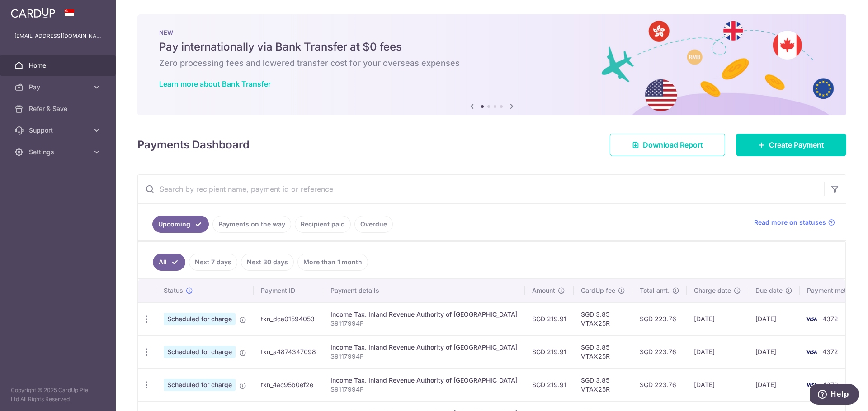  What do you see at coordinates (180, 224) in the screenshot?
I see `a: Upcoming` at bounding box center [180, 224].